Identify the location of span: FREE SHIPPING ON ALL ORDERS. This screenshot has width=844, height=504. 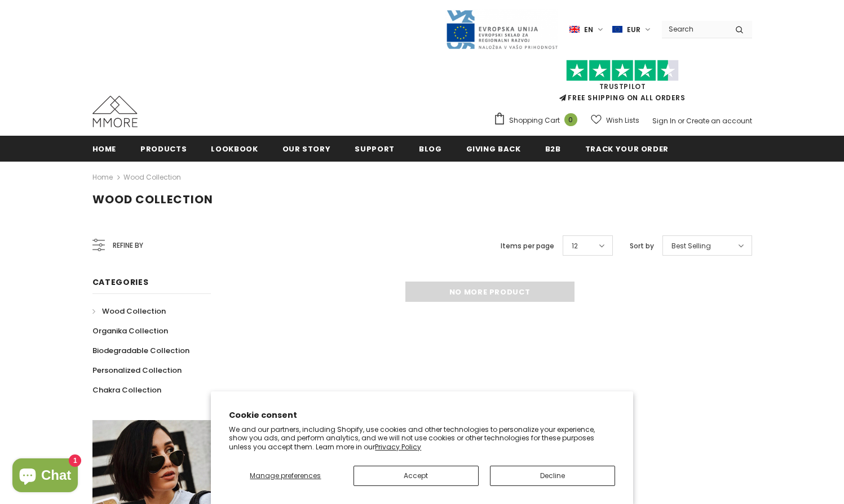
(623, 84).